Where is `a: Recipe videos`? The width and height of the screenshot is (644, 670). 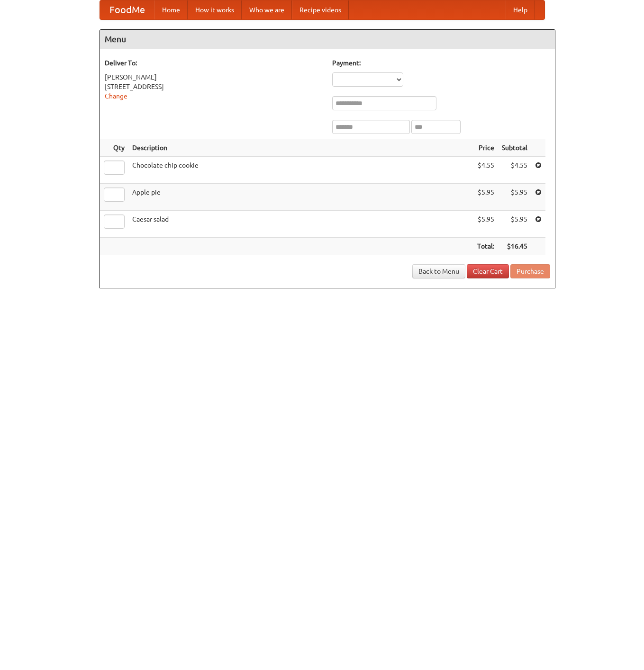
a: Recipe videos is located at coordinates (320, 10).